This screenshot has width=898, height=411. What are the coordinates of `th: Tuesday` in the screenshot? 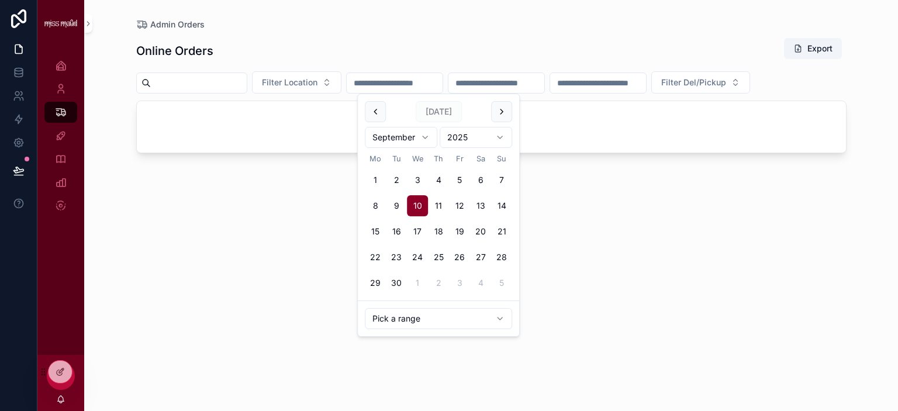 It's located at (396, 158).